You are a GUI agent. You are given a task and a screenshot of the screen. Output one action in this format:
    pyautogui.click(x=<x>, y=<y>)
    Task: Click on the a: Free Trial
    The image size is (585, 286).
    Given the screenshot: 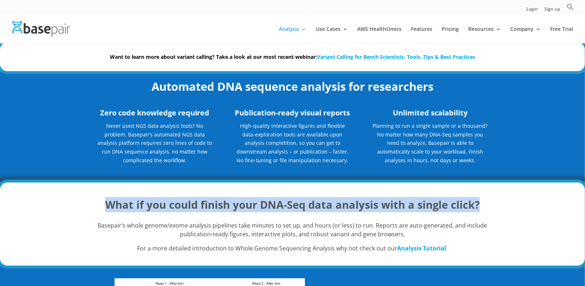 What is the action you would take?
    pyautogui.click(x=562, y=35)
    